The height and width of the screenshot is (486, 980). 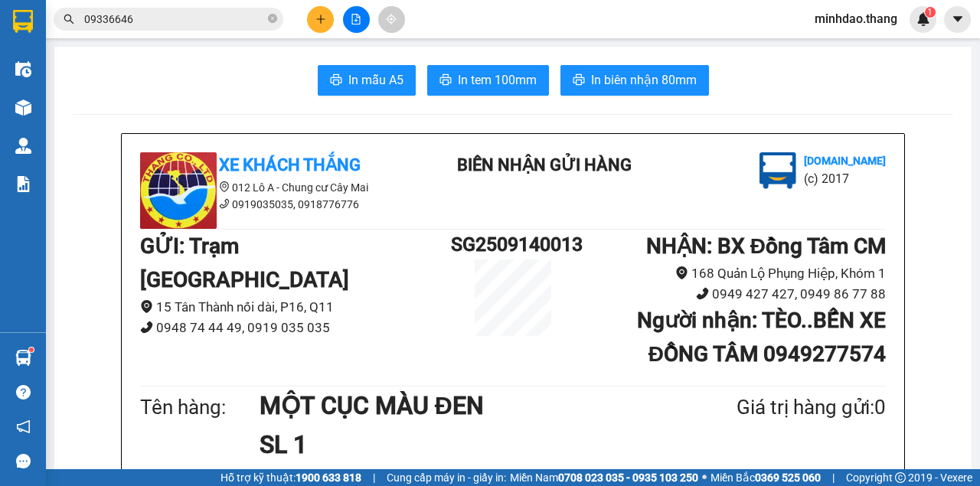 I want to click on b: Người nhận : TÈO..BẾN XE ĐỒNG TÂM 0949277574, so click(x=761, y=336).